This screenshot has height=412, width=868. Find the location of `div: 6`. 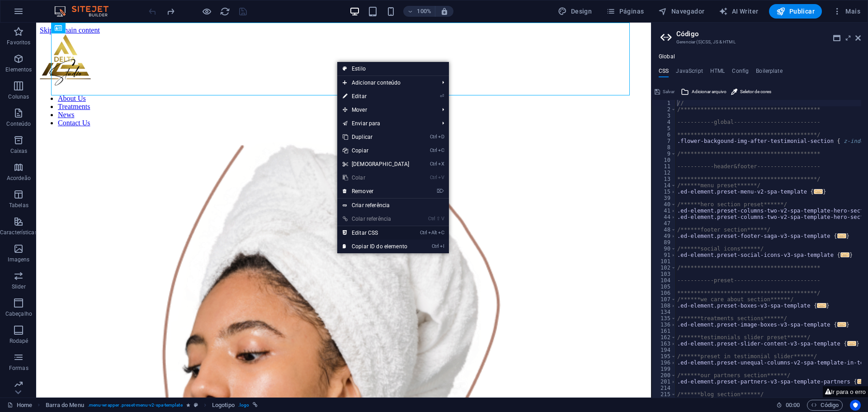

div: 6 is located at coordinates (664, 135).